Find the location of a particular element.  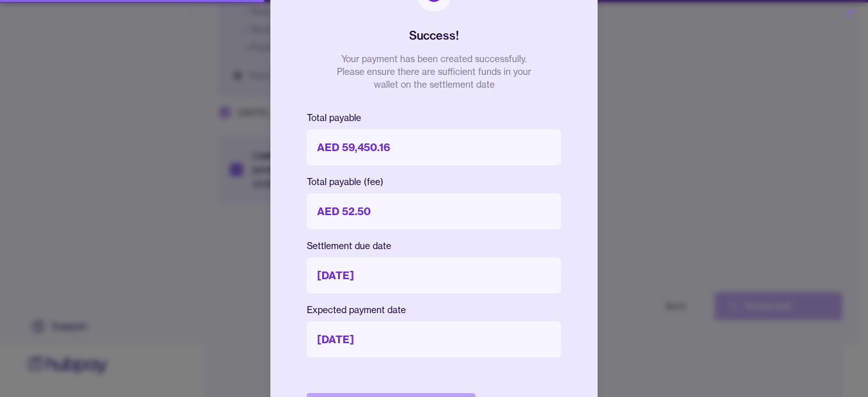

p: Total payable (fee) is located at coordinates (434, 182).